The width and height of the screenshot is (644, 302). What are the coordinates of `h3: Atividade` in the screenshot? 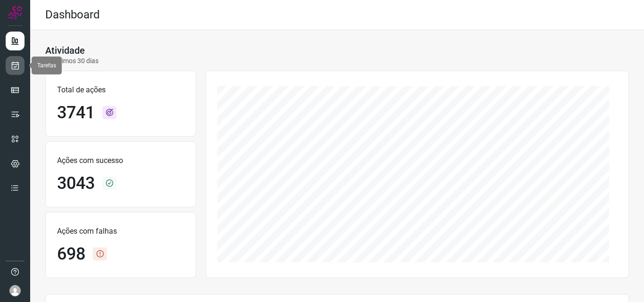 It's located at (65, 50).